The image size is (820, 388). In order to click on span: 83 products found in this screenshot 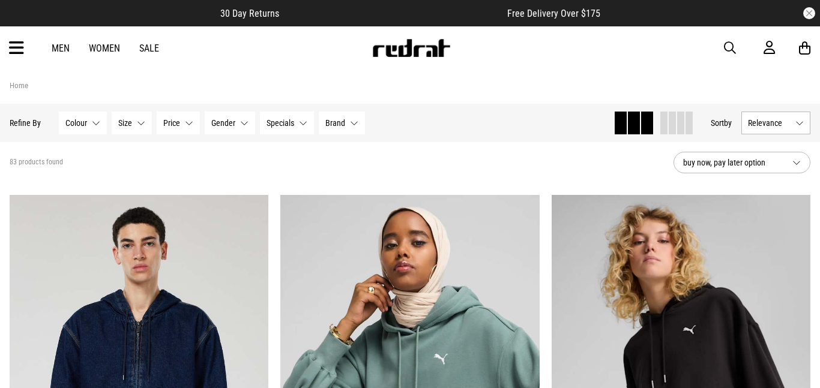, I will do `click(36, 163)`.